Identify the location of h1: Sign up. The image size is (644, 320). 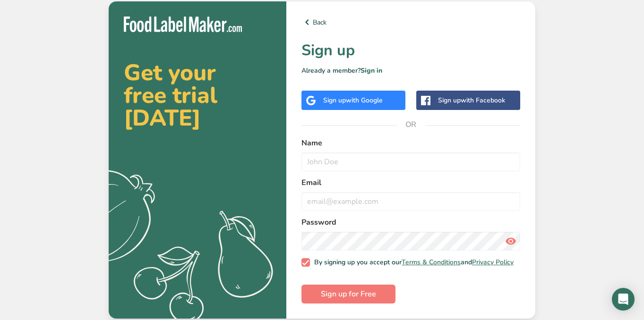
(411, 51).